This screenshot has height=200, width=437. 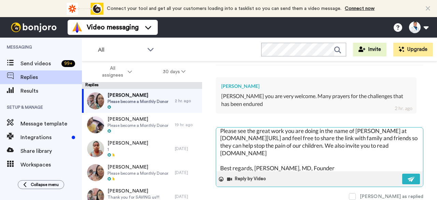 I want to click on div: Replies, so click(x=142, y=85).